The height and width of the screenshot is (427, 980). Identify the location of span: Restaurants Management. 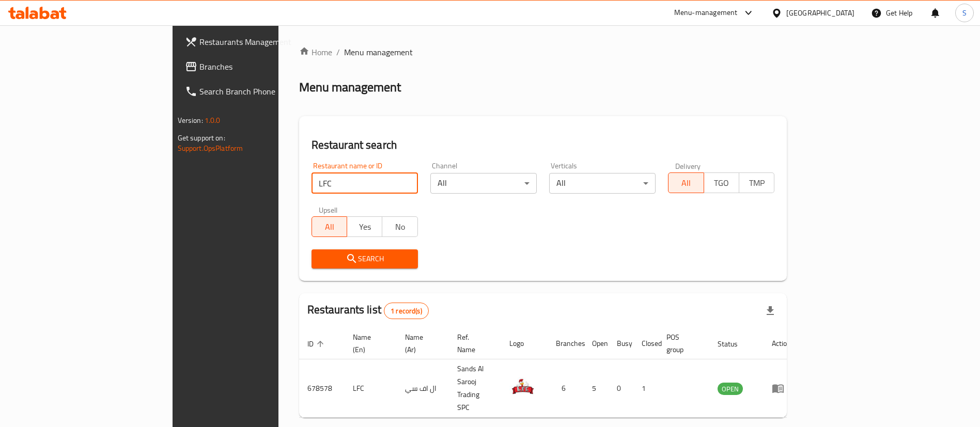
(263, 42).